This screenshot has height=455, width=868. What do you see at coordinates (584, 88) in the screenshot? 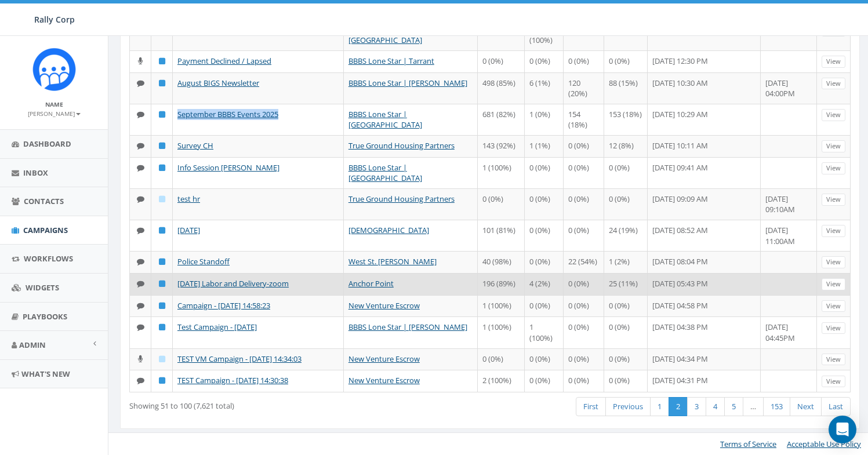
I see `td: 120 (20%)` at bounding box center [584, 88].